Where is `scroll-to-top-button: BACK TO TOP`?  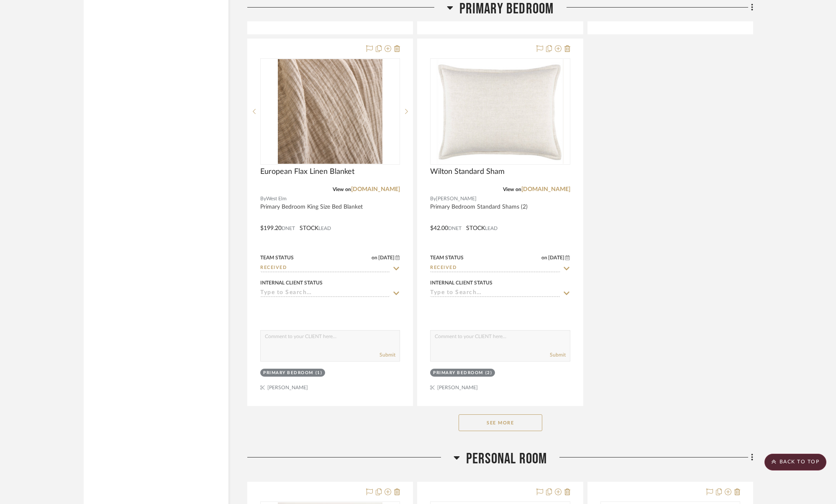 scroll-to-top-button: BACK TO TOP is located at coordinates (795, 462).